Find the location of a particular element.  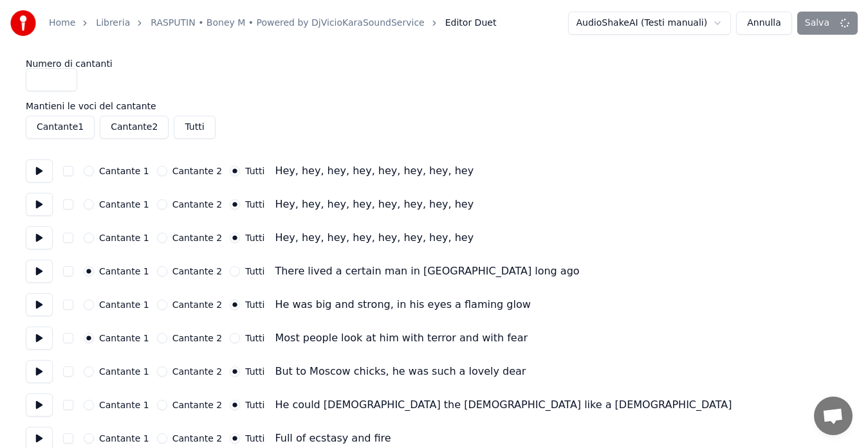

label: Numero di cantanti is located at coordinates (434, 64).